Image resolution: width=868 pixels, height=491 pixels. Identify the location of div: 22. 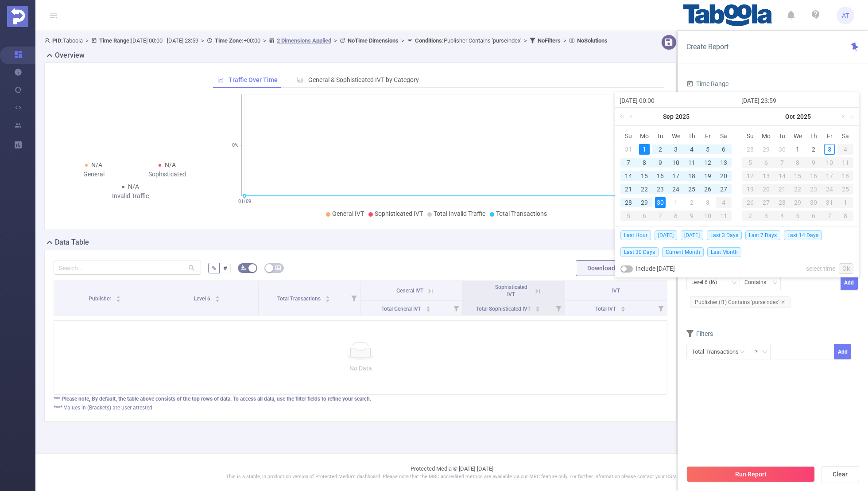
(644, 189).